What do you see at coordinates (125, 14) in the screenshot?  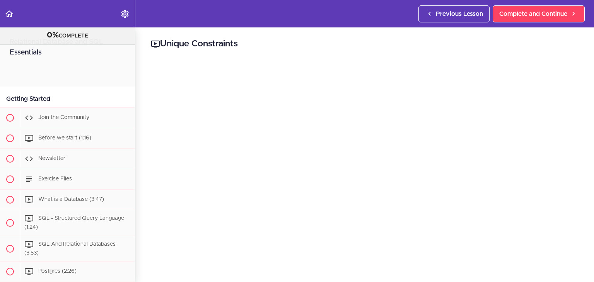 I see `svg: Settings Menu` at bounding box center [125, 14].